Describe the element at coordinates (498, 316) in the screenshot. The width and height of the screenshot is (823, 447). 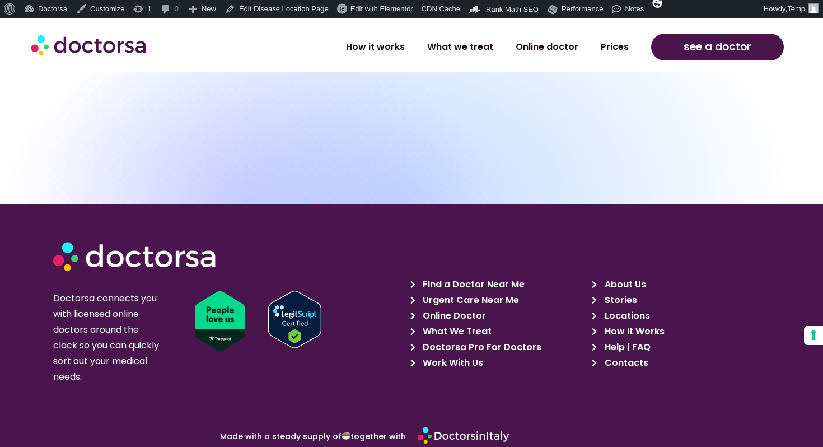
I see `a: Online Doctor` at that location.